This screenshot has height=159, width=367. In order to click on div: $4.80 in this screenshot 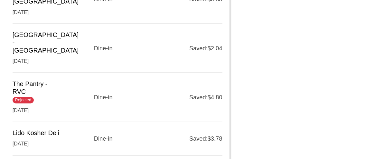, I will do `click(198, 97)`.